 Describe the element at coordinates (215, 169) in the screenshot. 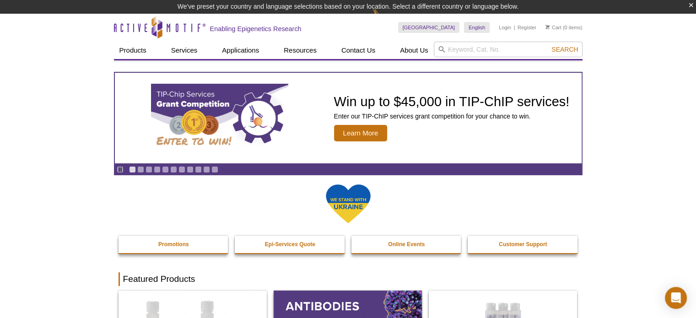

I see `a: Go to slide 11` at that location.